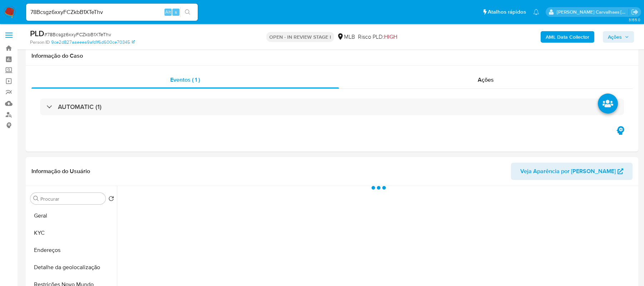 The height and width of the screenshot is (286, 644). What do you see at coordinates (635, 12) in the screenshot?
I see `a: Sair` at bounding box center [635, 12].